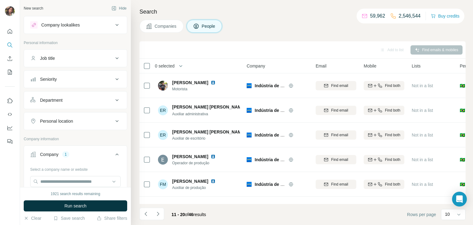 This screenshot has width=473, height=225. Describe the element at coordinates (163, 184) in the screenshot. I see `div: FM` at that location.